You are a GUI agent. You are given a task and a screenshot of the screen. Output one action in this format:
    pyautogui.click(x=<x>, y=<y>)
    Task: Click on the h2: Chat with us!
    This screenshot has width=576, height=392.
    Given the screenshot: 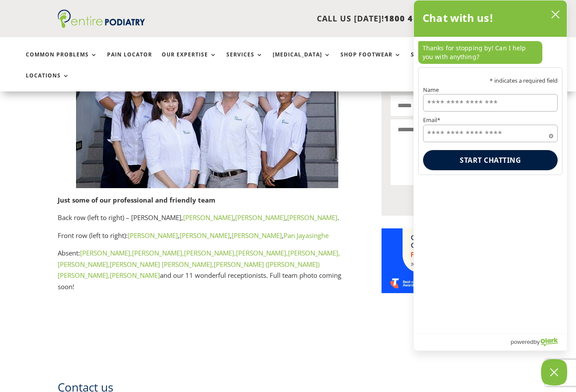 What is the action you would take?
    pyautogui.click(x=458, y=18)
    